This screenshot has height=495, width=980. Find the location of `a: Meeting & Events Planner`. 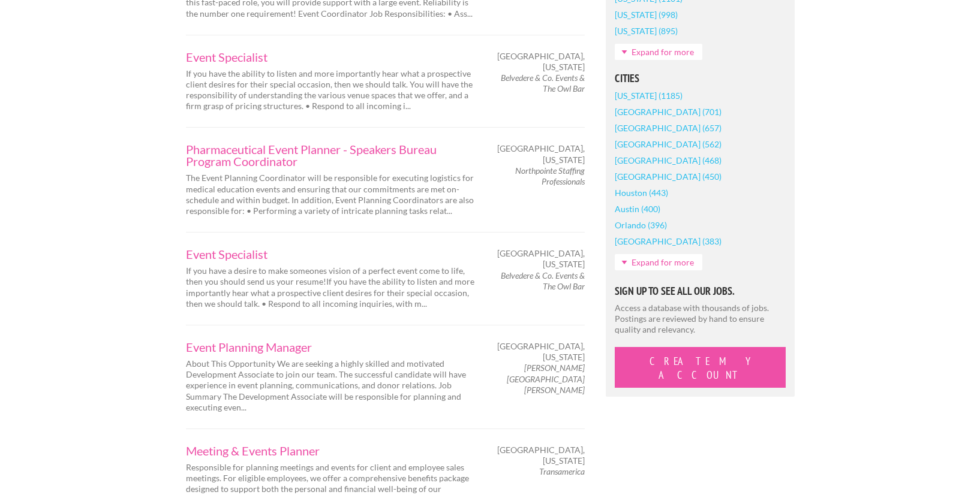

a: Meeting & Events Planner is located at coordinates (333, 451).